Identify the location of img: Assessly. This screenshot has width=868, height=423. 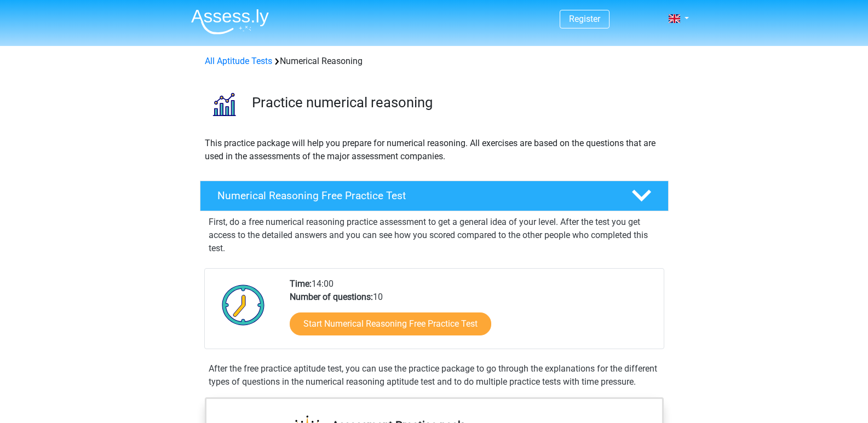
(230, 21).